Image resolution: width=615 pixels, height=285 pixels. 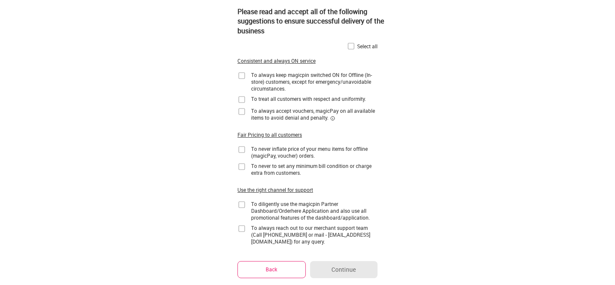 What do you see at coordinates (344, 270) in the screenshot?
I see `button: Continue` at bounding box center [344, 270].